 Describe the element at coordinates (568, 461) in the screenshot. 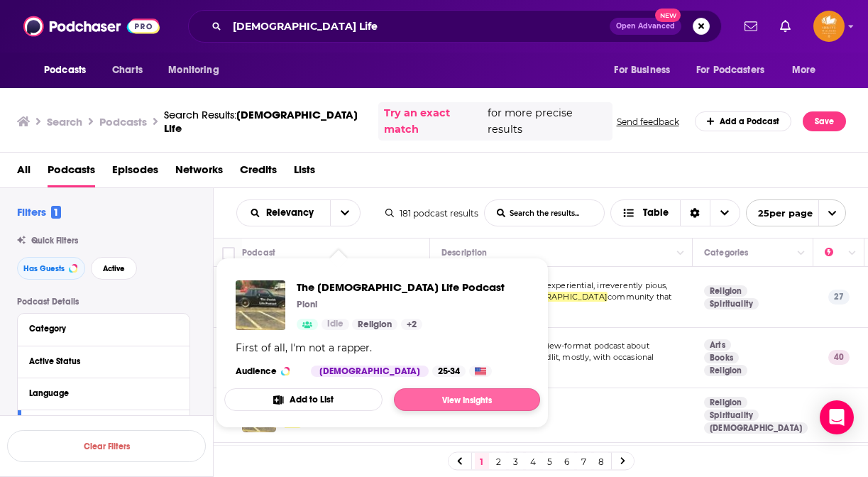

I see `a: 6` at that location.